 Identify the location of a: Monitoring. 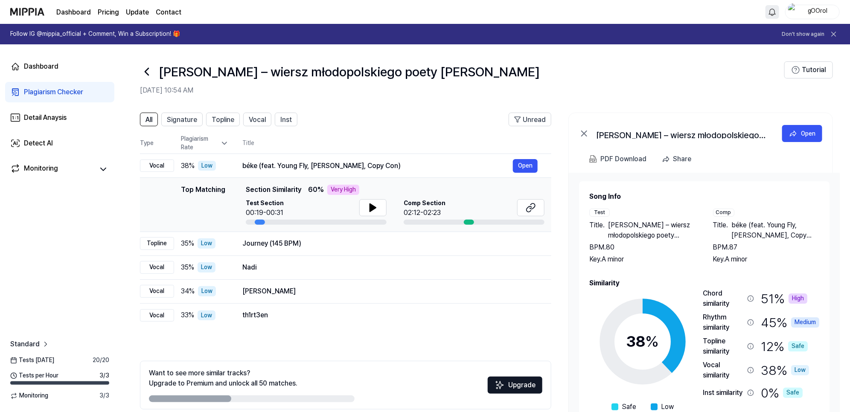
(52, 169).